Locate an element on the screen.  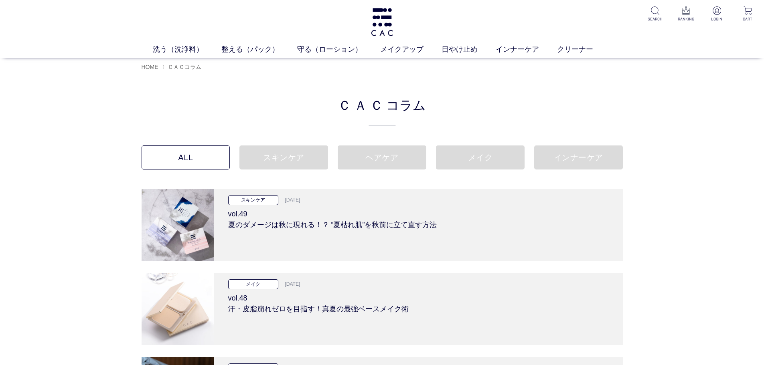
a: LOGIN is located at coordinates (717, 14).